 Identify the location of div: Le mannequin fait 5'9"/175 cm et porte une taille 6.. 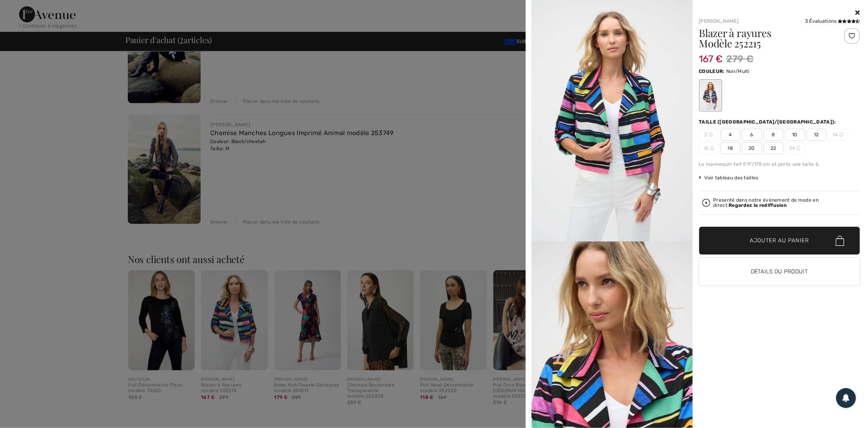
(780, 164).